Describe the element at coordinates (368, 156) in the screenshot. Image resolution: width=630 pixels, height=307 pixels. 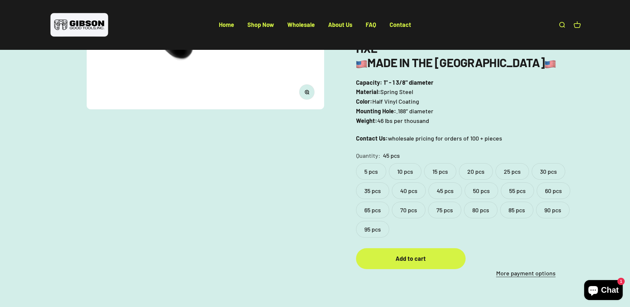
I see `legend: Quantity:` at that location.